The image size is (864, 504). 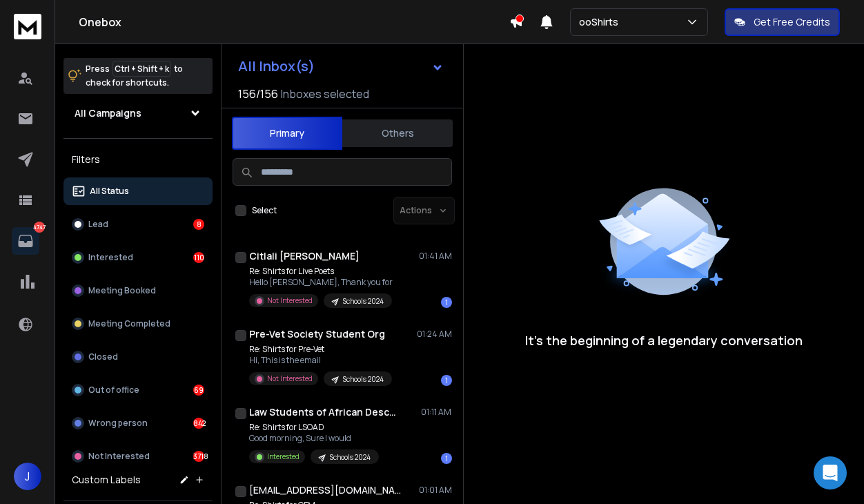 What do you see at coordinates (434, 334) in the screenshot?
I see `p: 01:24 AM` at bounding box center [434, 334].